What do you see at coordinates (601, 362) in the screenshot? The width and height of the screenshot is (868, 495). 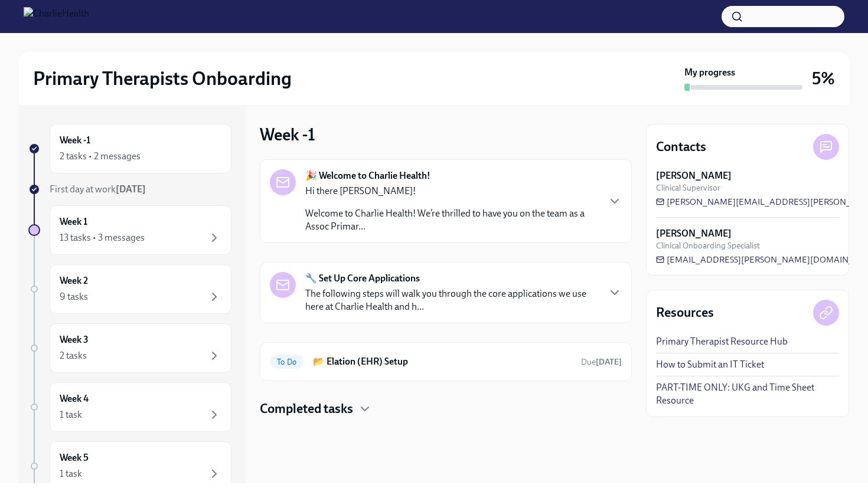 I see `span: Due` at bounding box center [601, 362].